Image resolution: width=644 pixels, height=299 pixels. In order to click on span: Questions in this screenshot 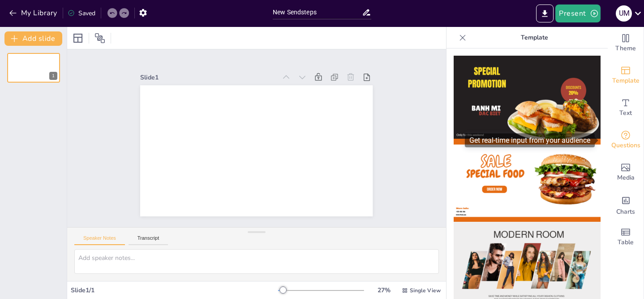, I will do `click(626, 146)`.